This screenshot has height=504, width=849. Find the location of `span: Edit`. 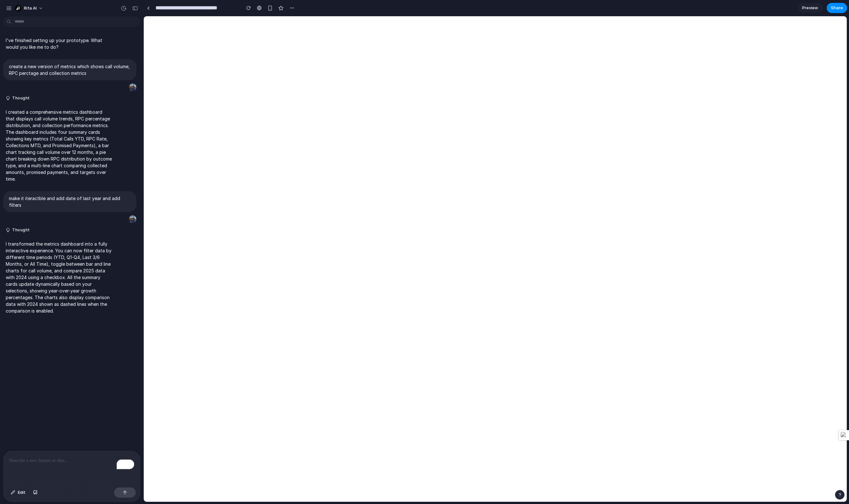

span: Edit is located at coordinates (22, 492).